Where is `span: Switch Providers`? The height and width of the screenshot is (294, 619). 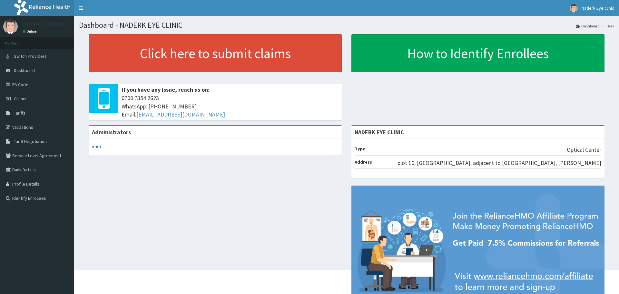 span: Switch Providers is located at coordinates (30, 56).